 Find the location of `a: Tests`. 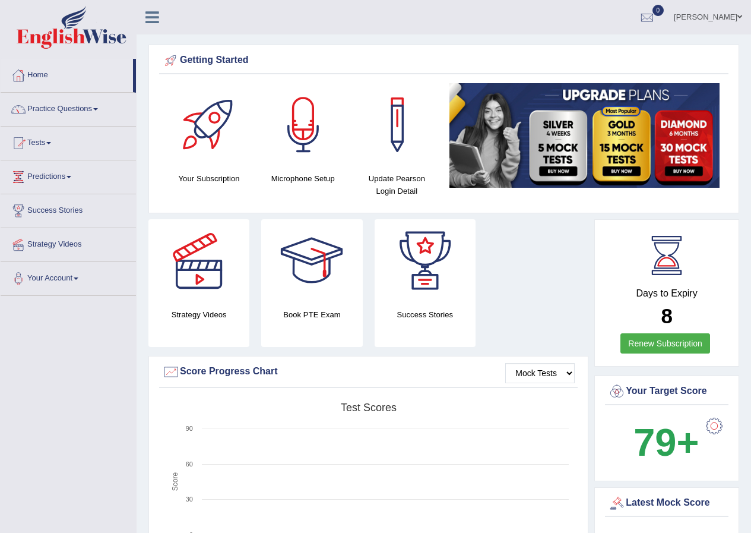

a: Tests is located at coordinates (68, 141).